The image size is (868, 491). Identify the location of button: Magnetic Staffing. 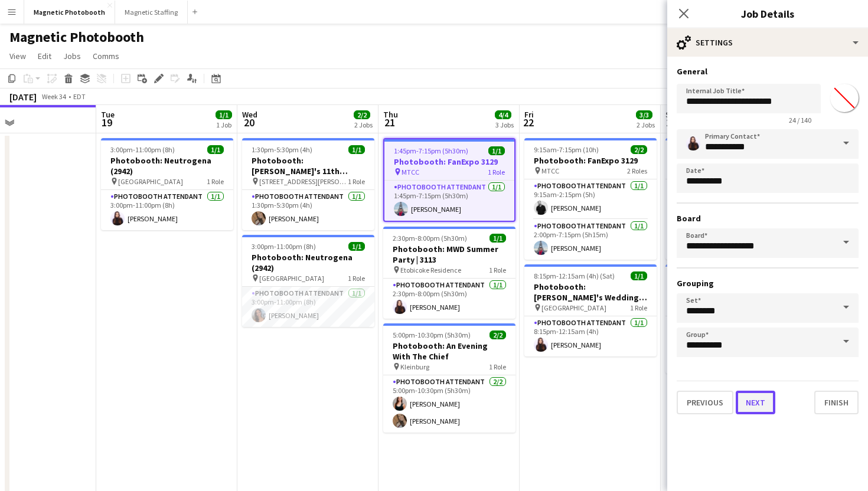
(151, 12).